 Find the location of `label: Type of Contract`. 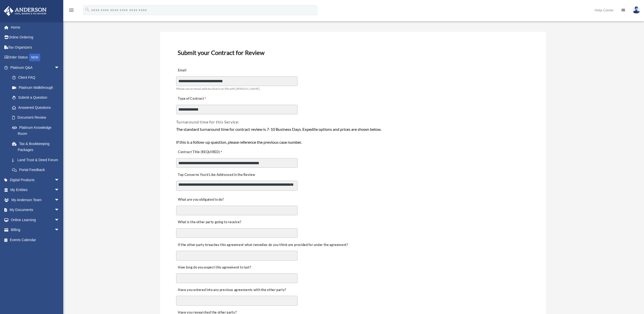

label: Type of Contract is located at coordinates (201, 99).